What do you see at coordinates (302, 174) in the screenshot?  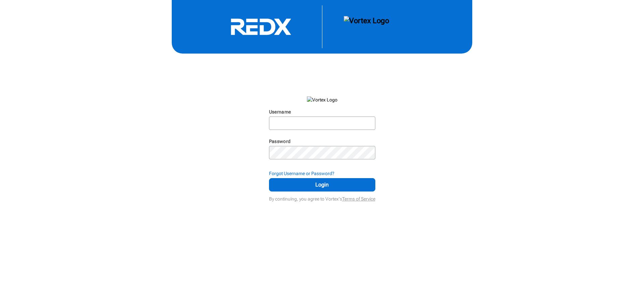 I see `strong: Forgot Username or Password?` at bounding box center [302, 174].